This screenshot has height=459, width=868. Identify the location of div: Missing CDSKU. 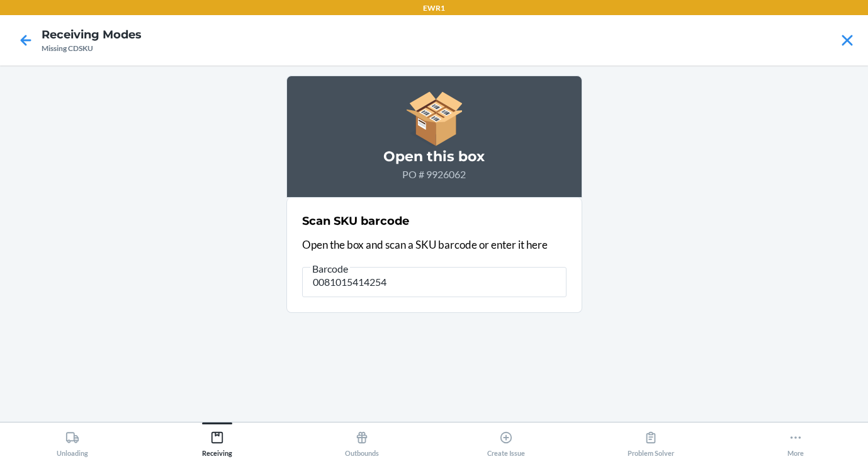
(92, 48).